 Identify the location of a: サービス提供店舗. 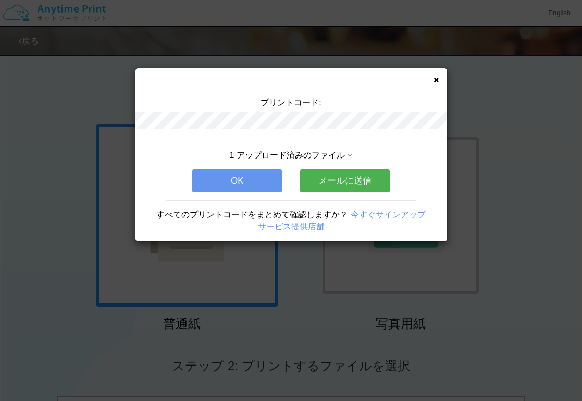
(291, 226).